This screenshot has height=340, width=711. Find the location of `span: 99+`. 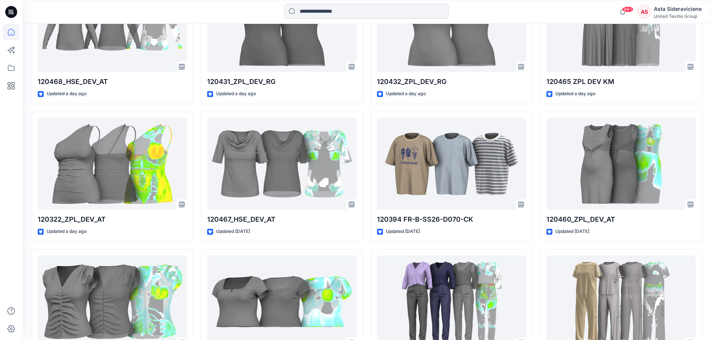

span: 99+ is located at coordinates (628, 9).